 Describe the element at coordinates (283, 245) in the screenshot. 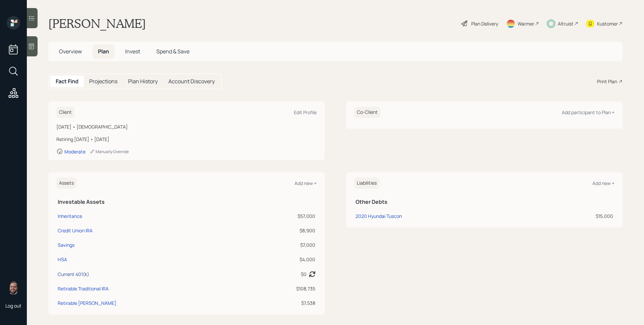

I see `div: $7,000` at that location.